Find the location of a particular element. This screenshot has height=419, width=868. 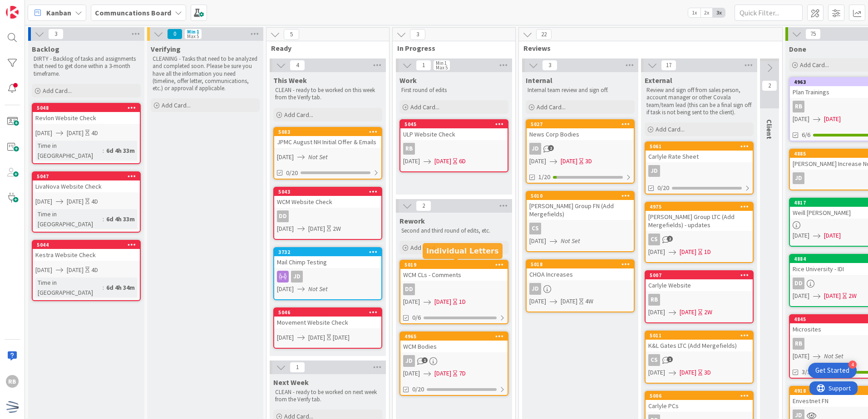

span: External is located at coordinates (658, 81).